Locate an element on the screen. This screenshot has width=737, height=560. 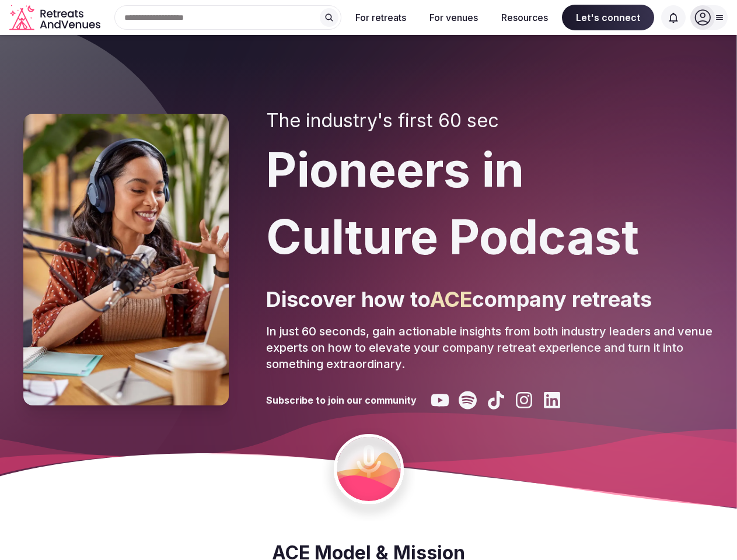
h3: Subscribe to join our community is located at coordinates (341, 400).